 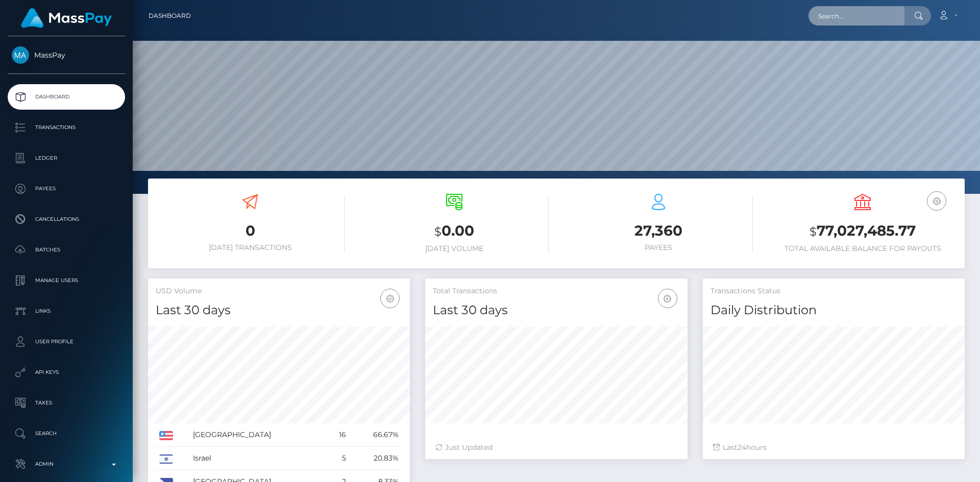 I want to click on h3: 0, so click(x=250, y=231).